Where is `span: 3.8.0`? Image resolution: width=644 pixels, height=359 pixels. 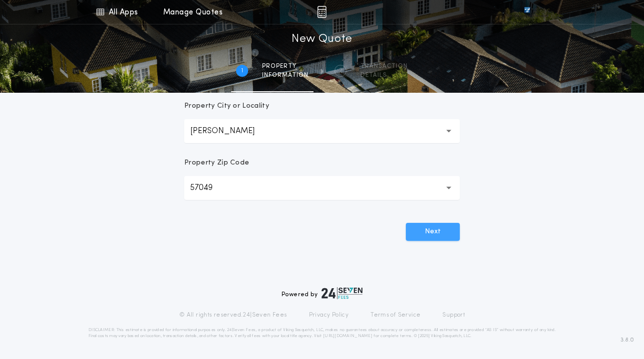 span: 3.8.0 is located at coordinates (627, 340).